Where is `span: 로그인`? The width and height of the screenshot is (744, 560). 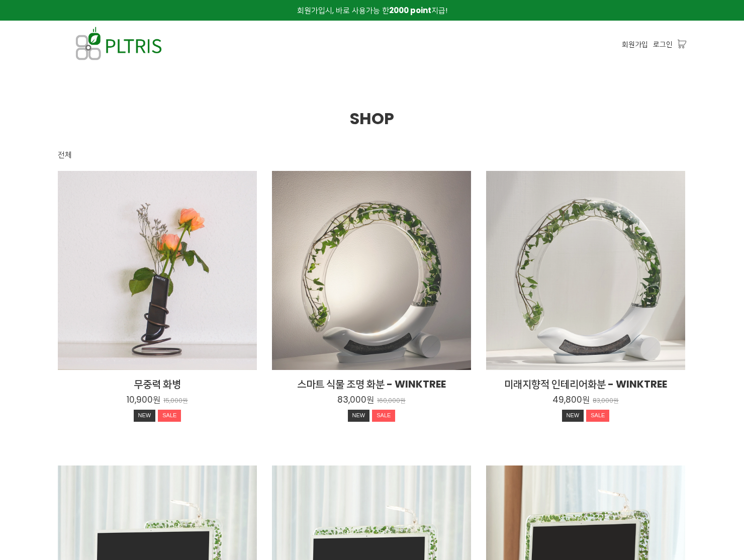
span: 로그인 is located at coordinates (663, 44).